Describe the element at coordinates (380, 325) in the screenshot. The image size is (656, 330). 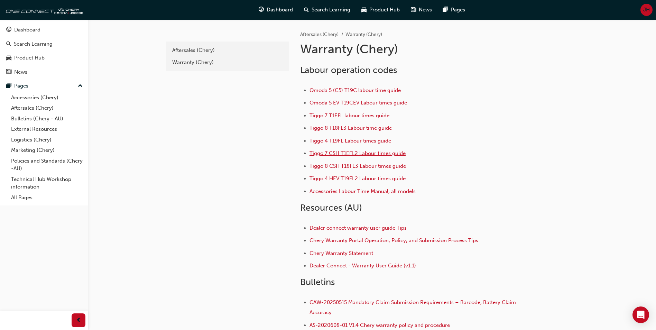
I see `a: AS-2020608-01 V1.4 Chery warranty policy and procedure` at that location.